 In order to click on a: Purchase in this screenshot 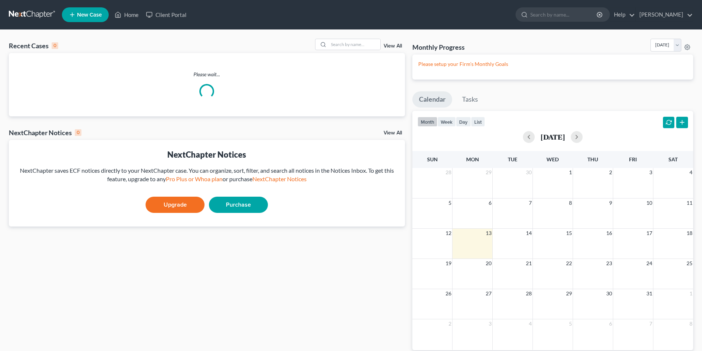, I will do `click(238, 205)`.